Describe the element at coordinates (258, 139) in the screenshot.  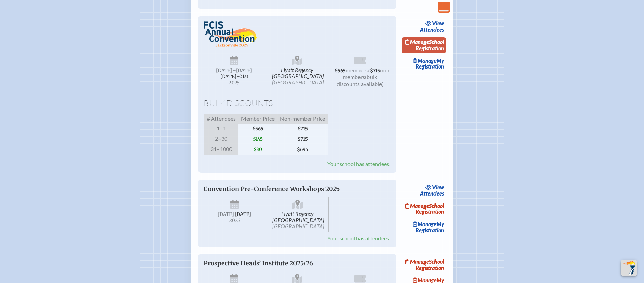
I see `span: $145` at that location.